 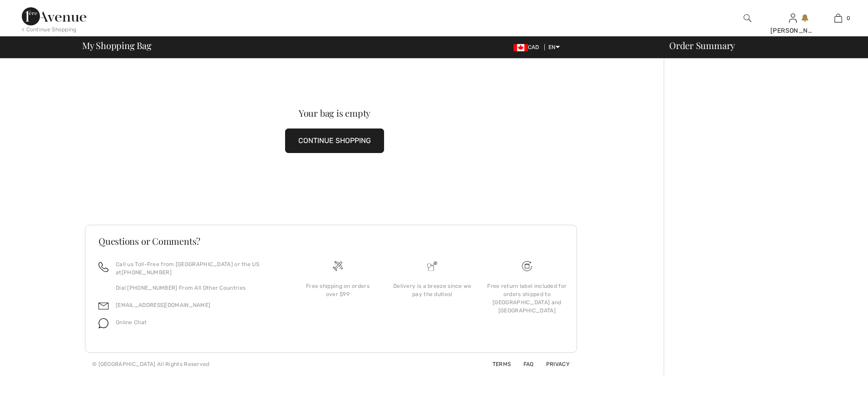 I want to click on div: Delivery is a breeze since we pay the duties!, so click(x=433, y=290).